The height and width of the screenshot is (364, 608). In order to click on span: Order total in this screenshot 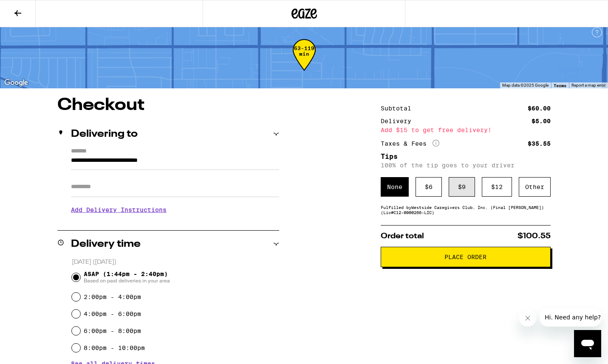, I will do `click(402, 236)`.